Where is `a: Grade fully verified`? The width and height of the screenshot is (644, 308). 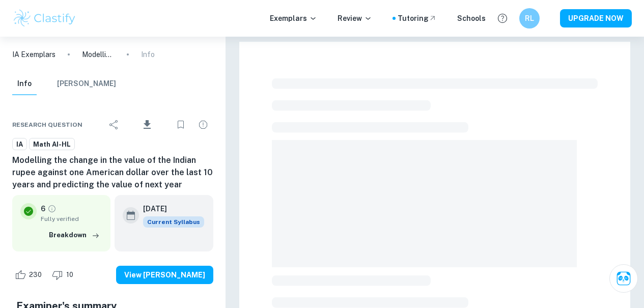
a: Grade fully verified is located at coordinates (52, 208).